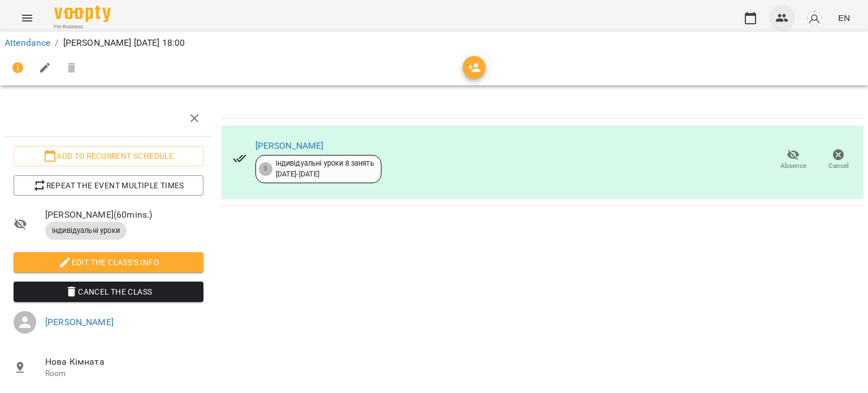 The image size is (868, 393). I want to click on button: Edit the class's Info, so click(108, 262).